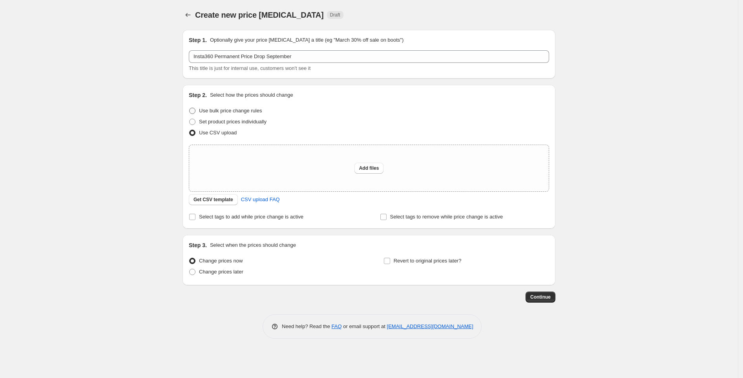 Image resolution: width=743 pixels, height=378 pixels. Describe the element at coordinates (369, 168) in the screenshot. I see `button: Add files` at that location.